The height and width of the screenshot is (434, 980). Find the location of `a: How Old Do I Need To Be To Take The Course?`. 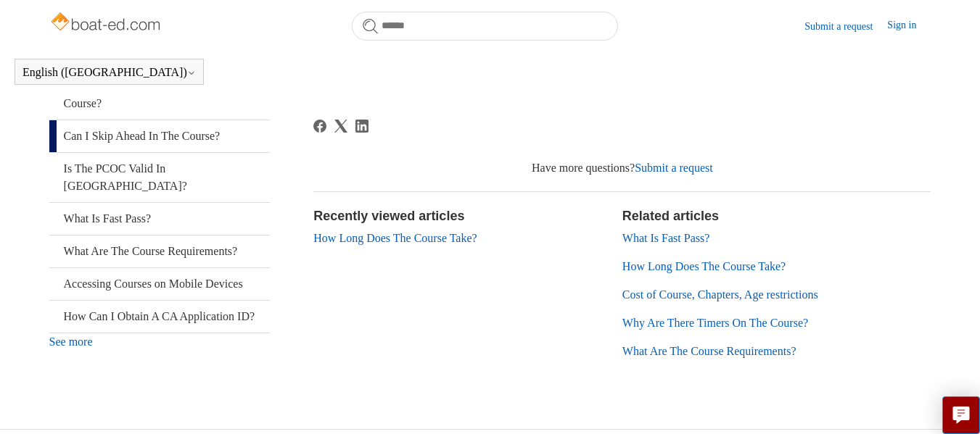

a: How Old Do I Need To Be To Take The Course? is located at coordinates (159, 95).